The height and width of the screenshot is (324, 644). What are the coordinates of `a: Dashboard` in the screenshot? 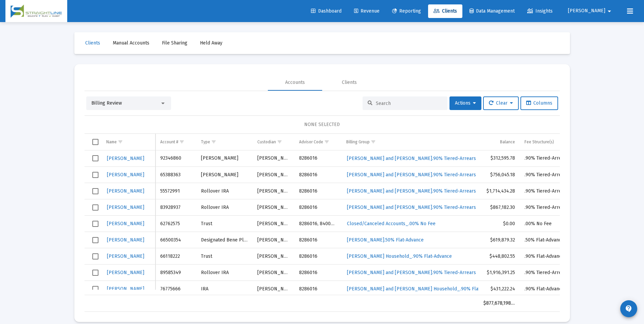 It's located at (326, 11).